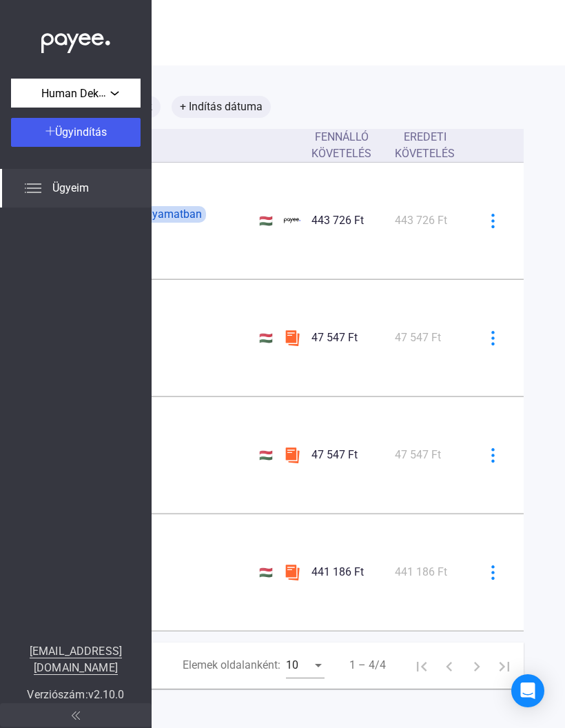 The image size is (565, 728). What do you see at coordinates (367, 664) in the screenshot?
I see `font: 1 – 4/4` at bounding box center [367, 664].